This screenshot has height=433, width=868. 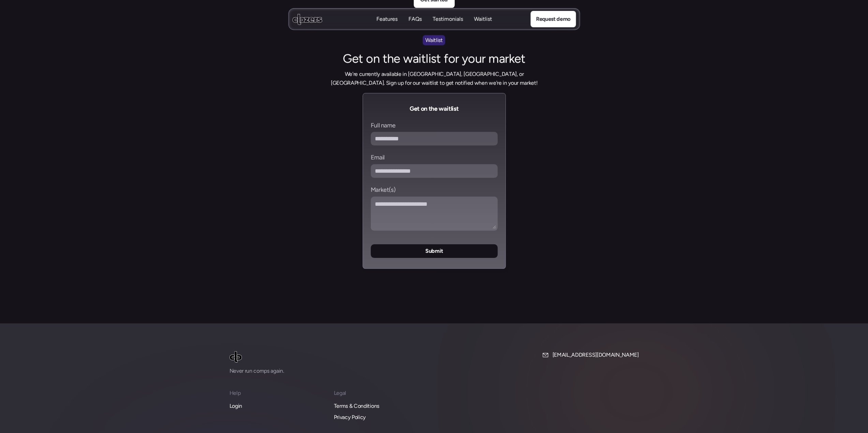 I want to click on p: Request demo, so click(x=553, y=19).